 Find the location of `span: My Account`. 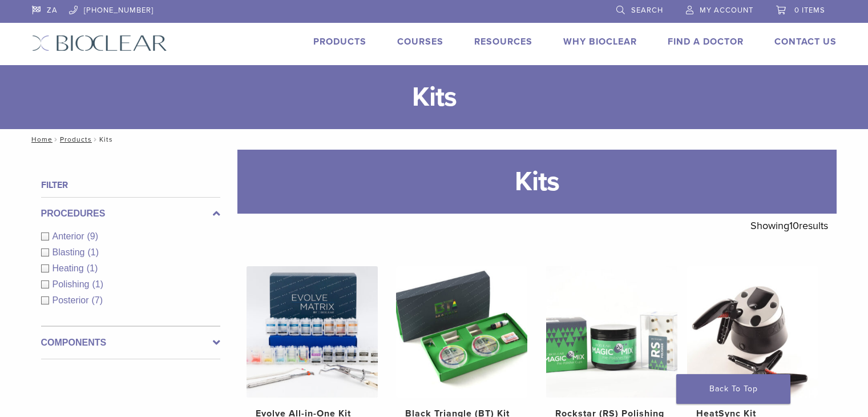

span: My Account is located at coordinates (727, 10).